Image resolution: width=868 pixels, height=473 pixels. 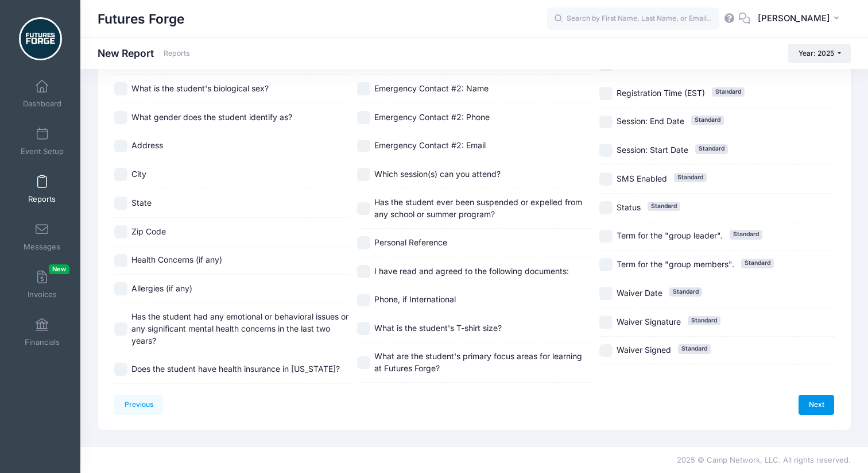 What do you see at coordinates (606, 150) in the screenshot?
I see `input: Session: Start DateStandard` at bounding box center [606, 150].